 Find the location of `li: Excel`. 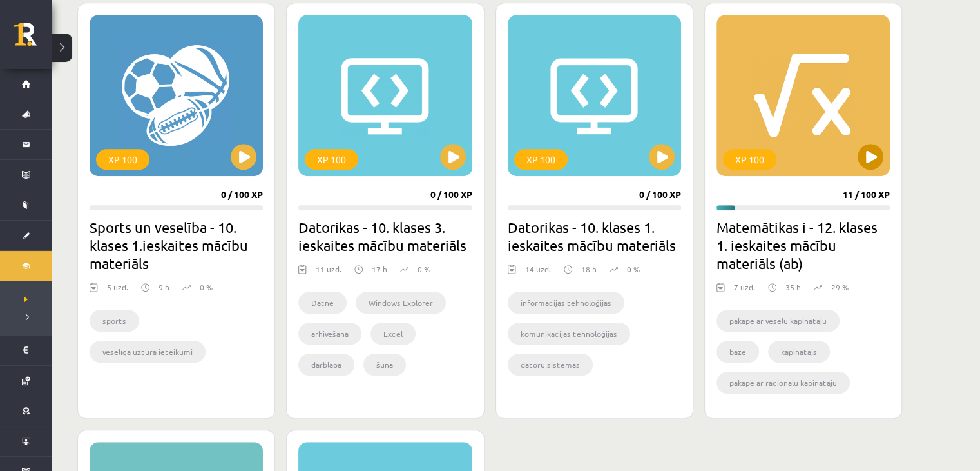

li: Excel is located at coordinates (393, 333).